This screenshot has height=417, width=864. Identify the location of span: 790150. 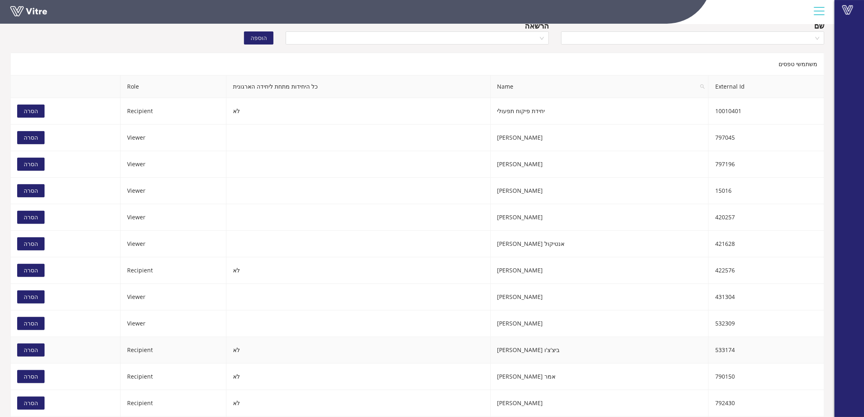
(725, 376).